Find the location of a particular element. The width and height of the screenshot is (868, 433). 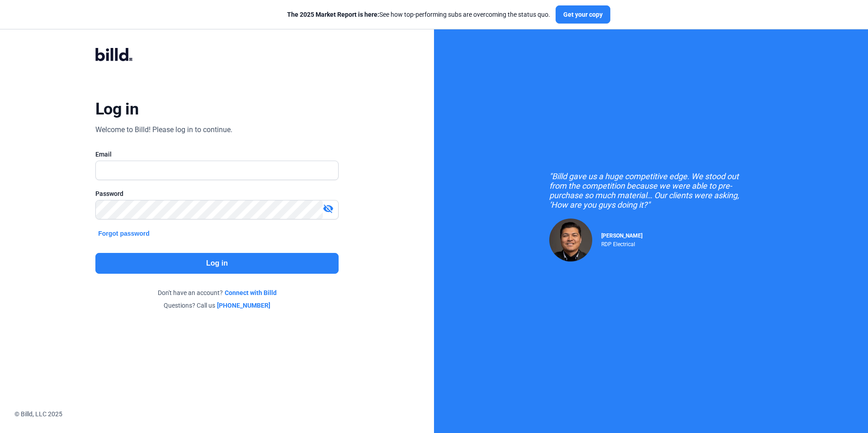

button: Forgot password is located at coordinates (124, 233).